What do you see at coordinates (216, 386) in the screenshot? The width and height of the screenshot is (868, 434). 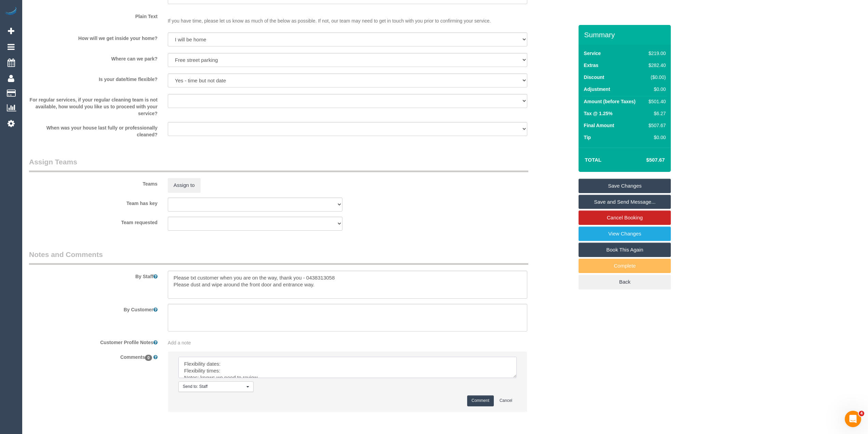 I see `button: Send to: Staff` at bounding box center [216, 386].